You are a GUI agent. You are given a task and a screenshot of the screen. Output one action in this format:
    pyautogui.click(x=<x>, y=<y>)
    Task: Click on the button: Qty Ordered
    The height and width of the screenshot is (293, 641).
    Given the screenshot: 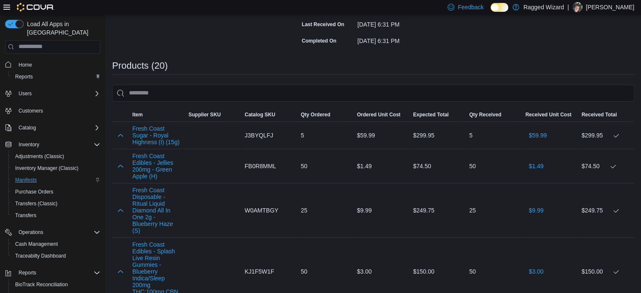 What is the action you would take?
    pyautogui.click(x=325, y=115)
    